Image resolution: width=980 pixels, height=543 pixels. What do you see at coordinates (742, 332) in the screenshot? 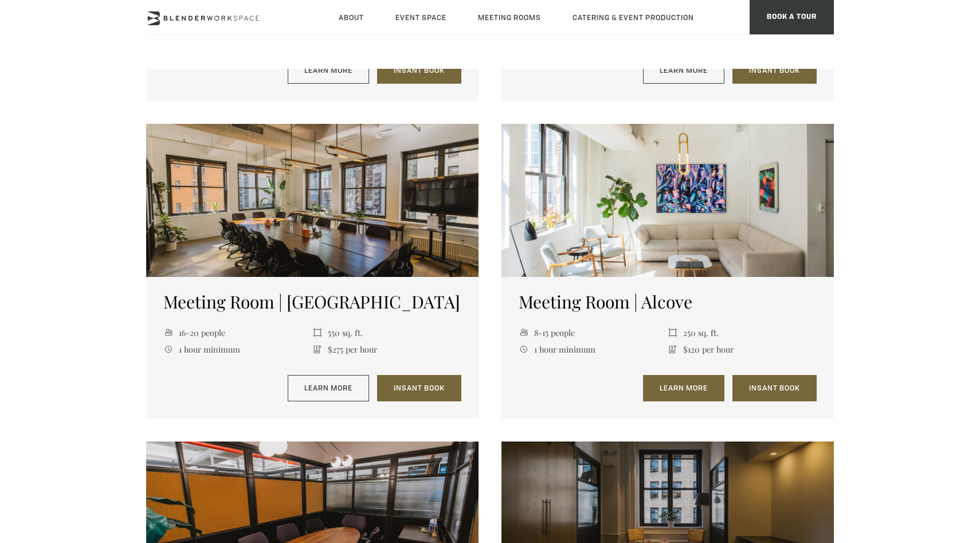
I see `li: 250 sq. ft.` at bounding box center [742, 332].